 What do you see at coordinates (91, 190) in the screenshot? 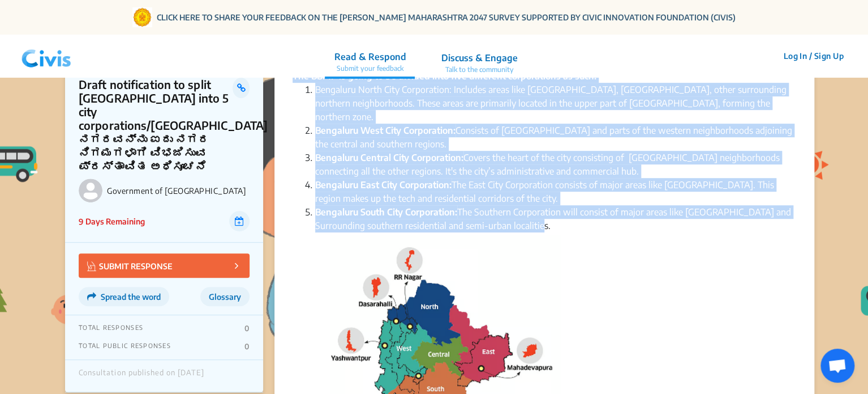
I see `img: Government of Karnataka logo` at bounding box center [91, 190].